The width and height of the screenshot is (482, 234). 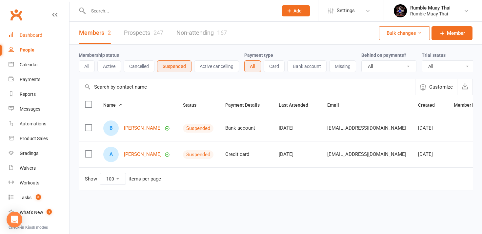 I want to click on div: 2, so click(x=109, y=32).